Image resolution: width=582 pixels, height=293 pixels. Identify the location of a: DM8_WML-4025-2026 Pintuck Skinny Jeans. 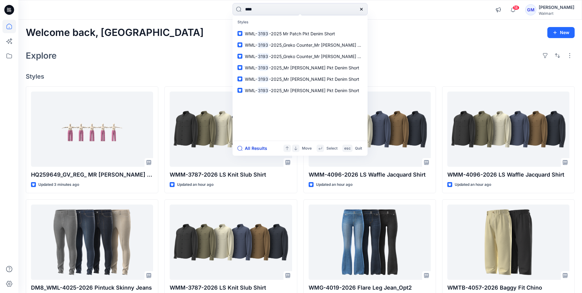
(92, 242).